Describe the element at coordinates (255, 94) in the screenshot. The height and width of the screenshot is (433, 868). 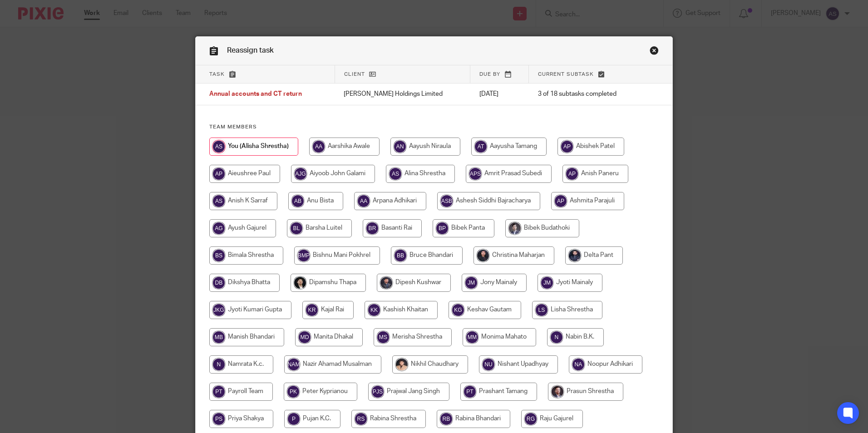
I see `span: Annual accounts and CT return` at that location.